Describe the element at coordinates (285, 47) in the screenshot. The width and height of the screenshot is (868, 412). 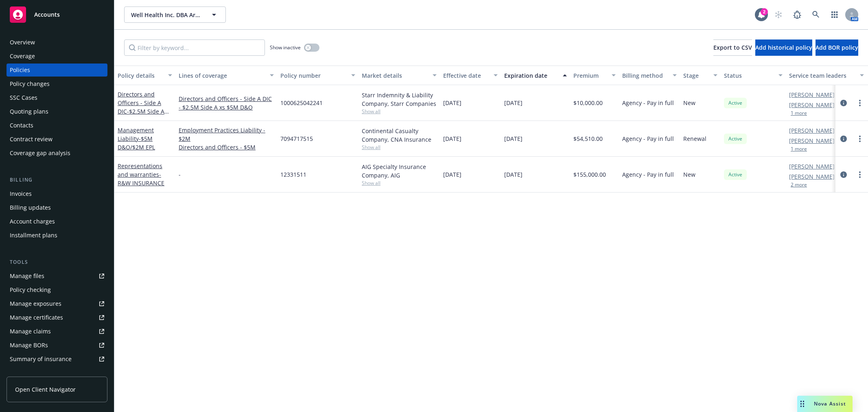
I see `span: Show inactive` at that location.